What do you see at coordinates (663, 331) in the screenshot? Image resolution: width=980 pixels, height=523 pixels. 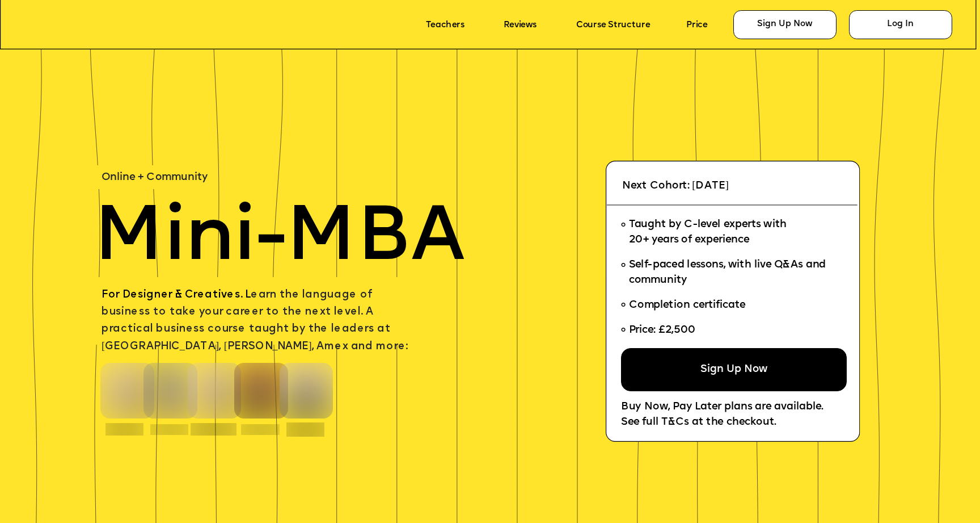 I see `span: Price: £2,500` at bounding box center [663, 331].